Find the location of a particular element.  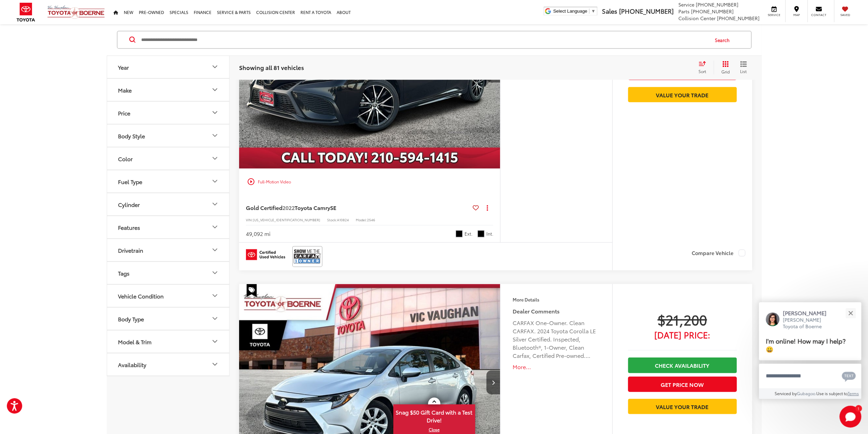

button: Fuel TypeFuel Type is located at coordinates (168, 181).